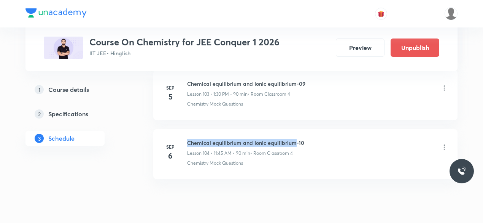  Describe the element at coordinates (246, 83) in the screenshot. I see `h6: Chemical equilibrium and Ionic equilibrium-09` at that location.